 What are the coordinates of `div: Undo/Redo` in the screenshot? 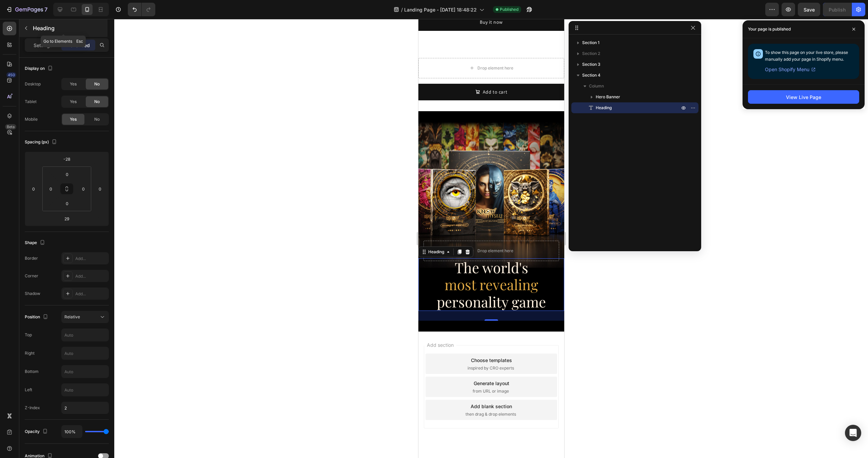 It's located at (141, 10).